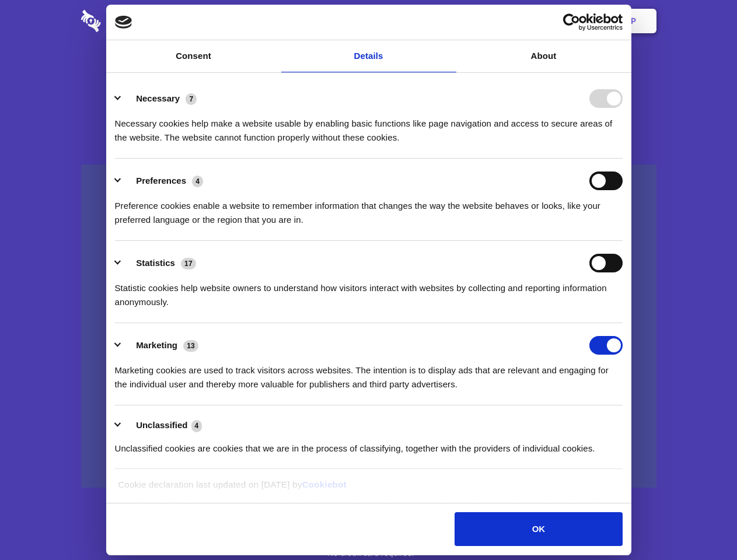  I want to click on button: OK, so click(538, 529).